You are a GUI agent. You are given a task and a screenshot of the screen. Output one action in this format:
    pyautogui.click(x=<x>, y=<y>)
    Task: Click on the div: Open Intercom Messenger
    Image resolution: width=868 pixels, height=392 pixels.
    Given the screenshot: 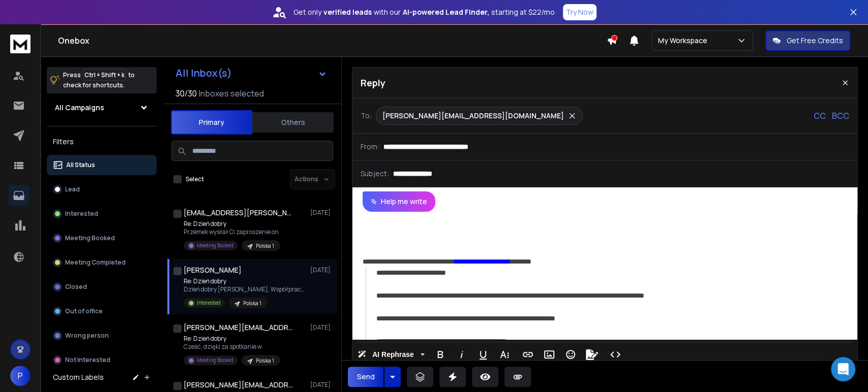 What is the action you would take?
    pyautogui.click(x=844, y=369)
    